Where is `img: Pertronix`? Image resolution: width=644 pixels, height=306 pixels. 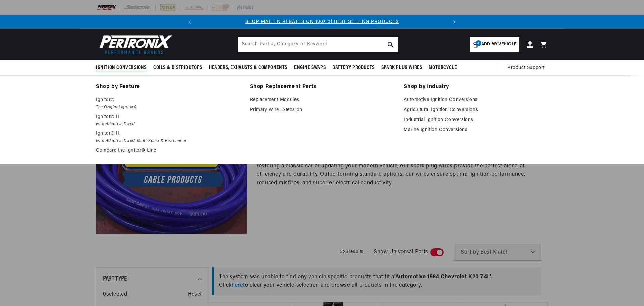
img: Pertronix is located at coordinates (135, 44).